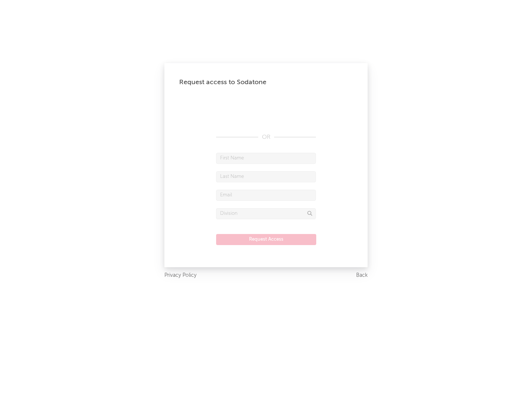  Describe the element at coordinates (180, 276) in the screenshot. I see `a: Privacy Policy` at that location.